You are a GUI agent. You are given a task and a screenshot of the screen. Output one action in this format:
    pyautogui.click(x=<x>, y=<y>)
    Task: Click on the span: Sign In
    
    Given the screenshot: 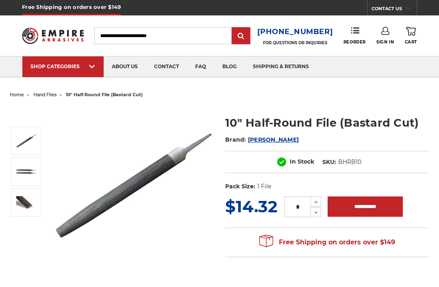 What is the action you would take?
    pyautogui.click(x=385, y=42)
    